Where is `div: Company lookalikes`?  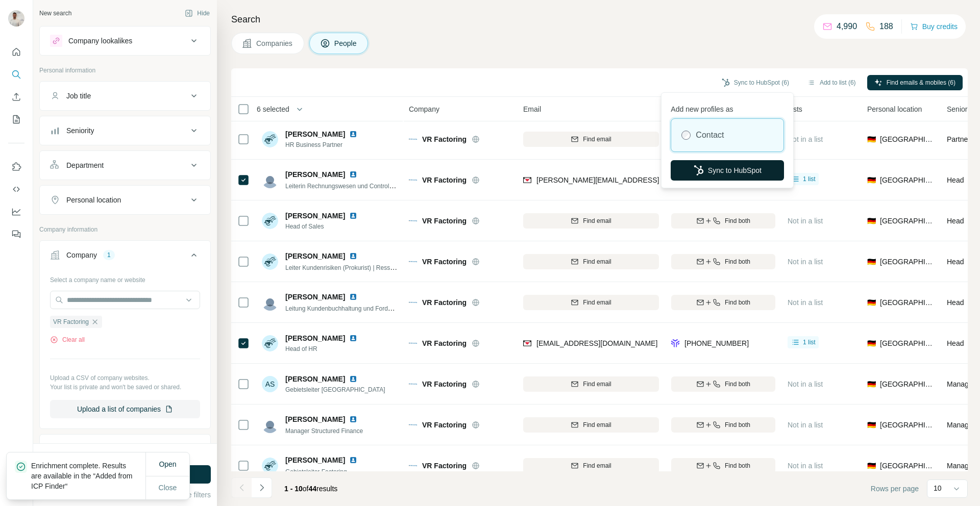 div: Company lookalikes is located at coordinates (100, 40).